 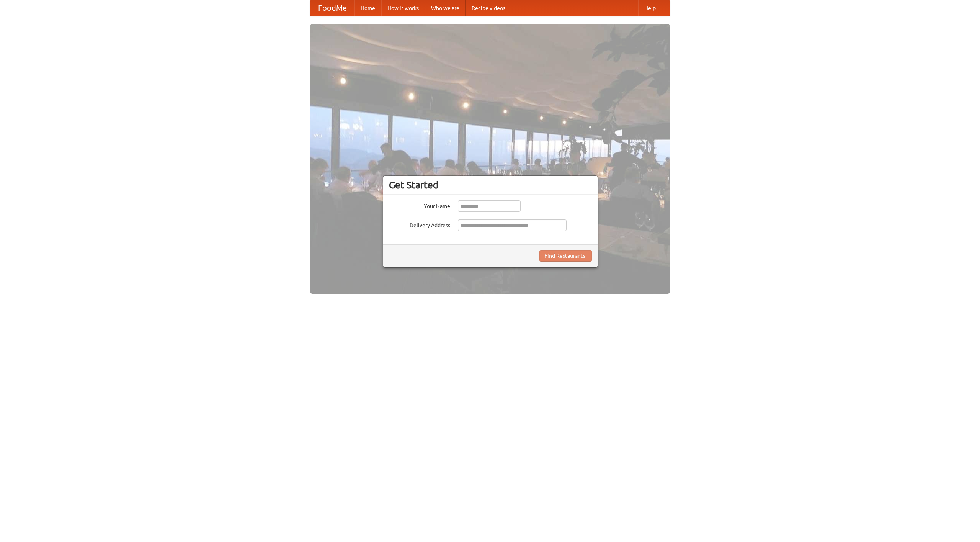 What do you see at coordinates (403, 8) in the screenshot?
I see `a: How it works` at bounding box center [403, 8].